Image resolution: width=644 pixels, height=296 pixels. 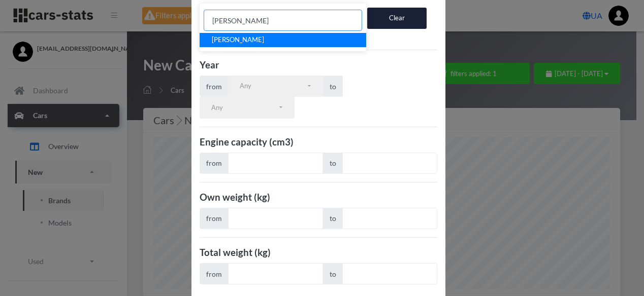 What do you see at coordinates (246, 142) in the screenshot?
I see `b: Engine capacity (cm3)` at bounding box center [246, 142].